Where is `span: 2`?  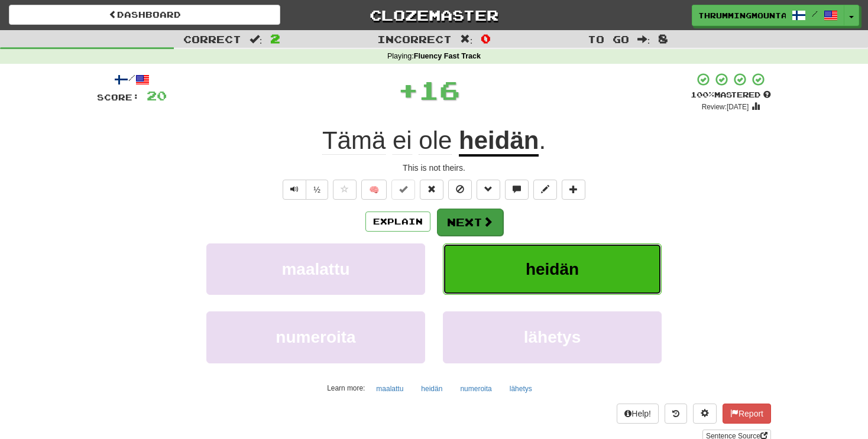 span: 2 is located at coordinates (275, 38).